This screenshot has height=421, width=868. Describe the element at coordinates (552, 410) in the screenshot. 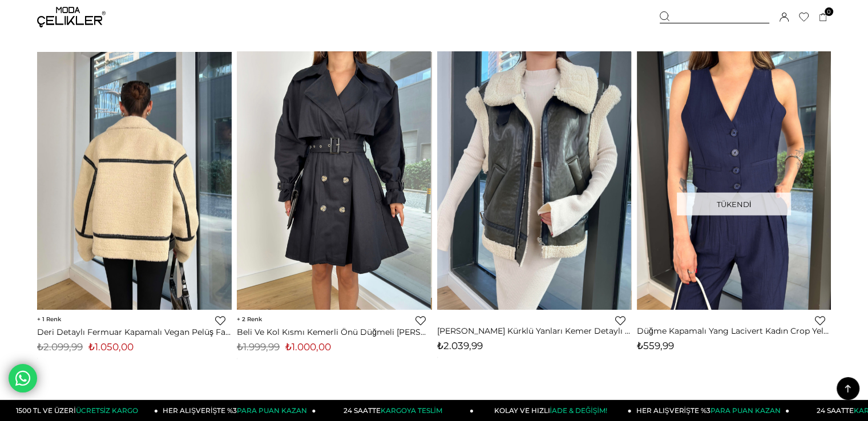

I see `a: KOLAY VE HIZLIİADE & DEĞİŞİM!` at that location.